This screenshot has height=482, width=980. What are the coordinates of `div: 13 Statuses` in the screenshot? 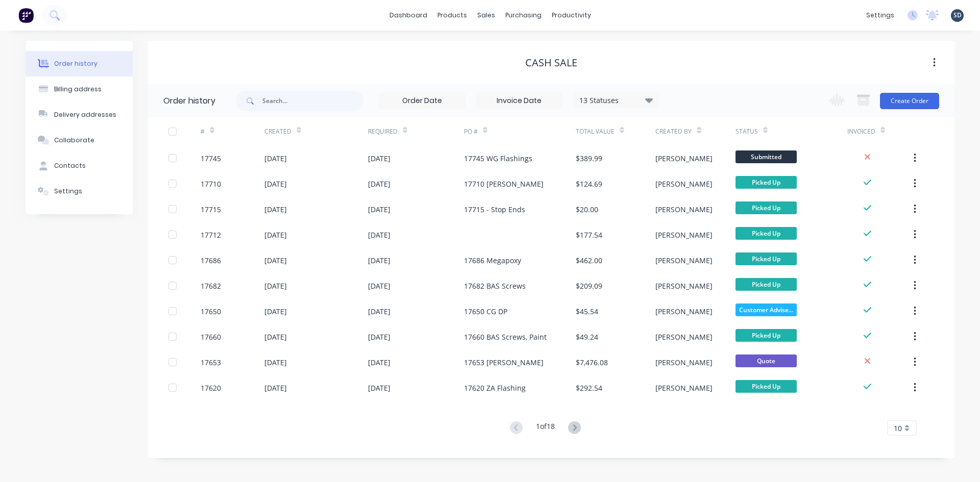 It's located at (616, 101).